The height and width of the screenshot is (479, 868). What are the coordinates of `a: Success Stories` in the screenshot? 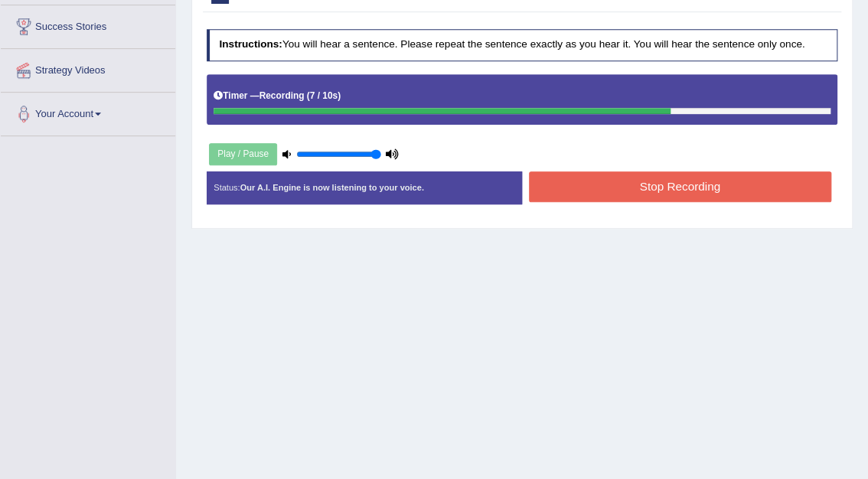 It's located at (88, 24).